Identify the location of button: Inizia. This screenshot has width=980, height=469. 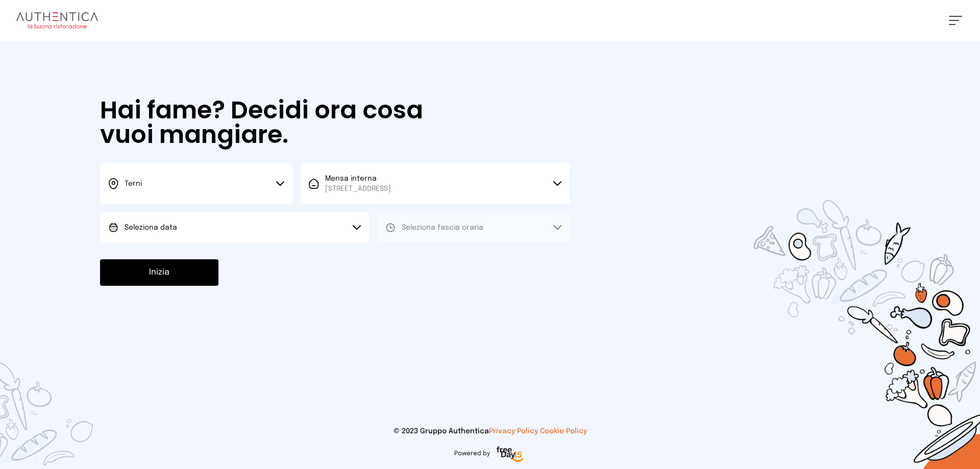
(159, 273).